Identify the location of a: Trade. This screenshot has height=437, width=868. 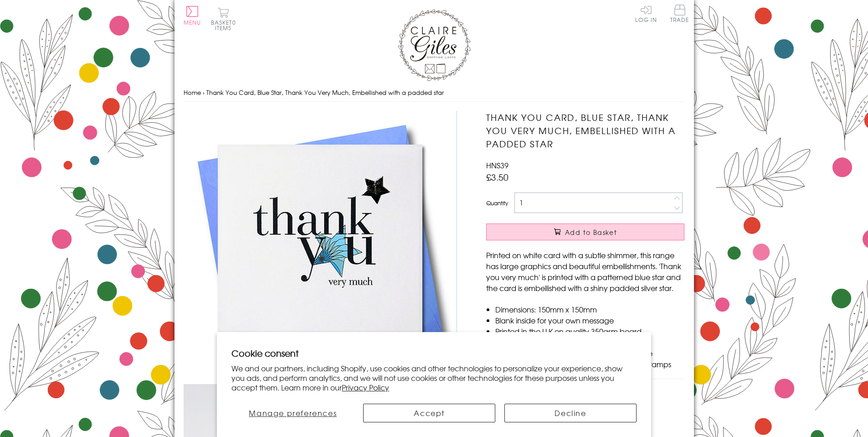
(680, 15).